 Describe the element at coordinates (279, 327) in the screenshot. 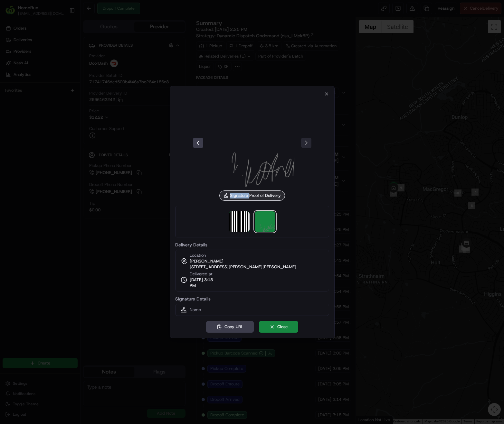

I see `button: Close` at that location.